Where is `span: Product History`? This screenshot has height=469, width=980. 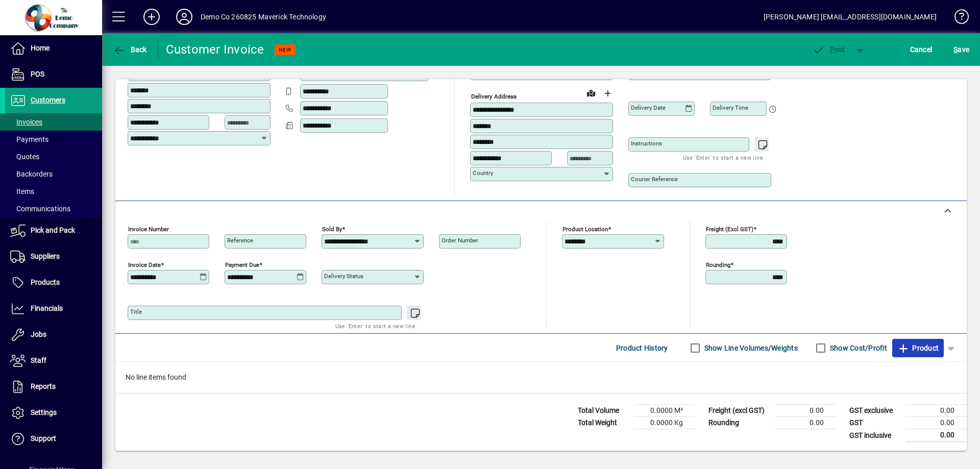
span: Product History is located at coordinates (642, 348).